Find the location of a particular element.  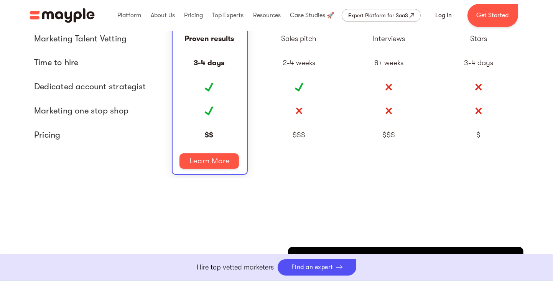

span: Time to hire is located at coordinates (97, 63).